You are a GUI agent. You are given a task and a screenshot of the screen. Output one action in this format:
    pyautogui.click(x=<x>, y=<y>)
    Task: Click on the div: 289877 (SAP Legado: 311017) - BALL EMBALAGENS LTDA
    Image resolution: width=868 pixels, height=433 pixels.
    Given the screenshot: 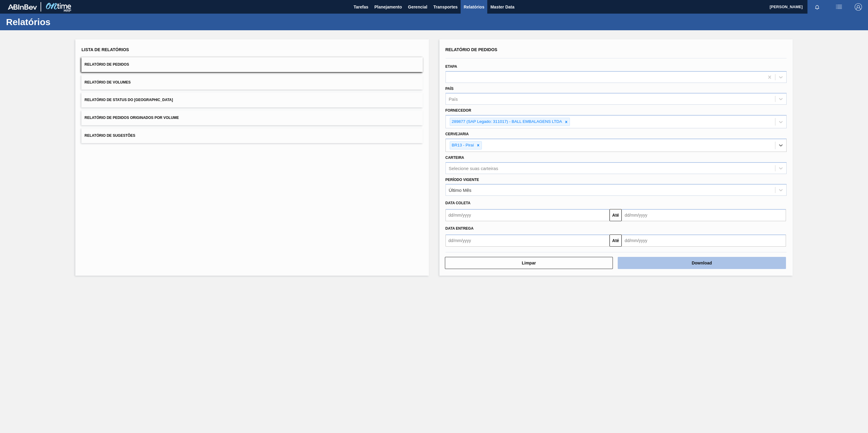 What is the action you would take?
    pyautogui.click(x=506, y=122)
    